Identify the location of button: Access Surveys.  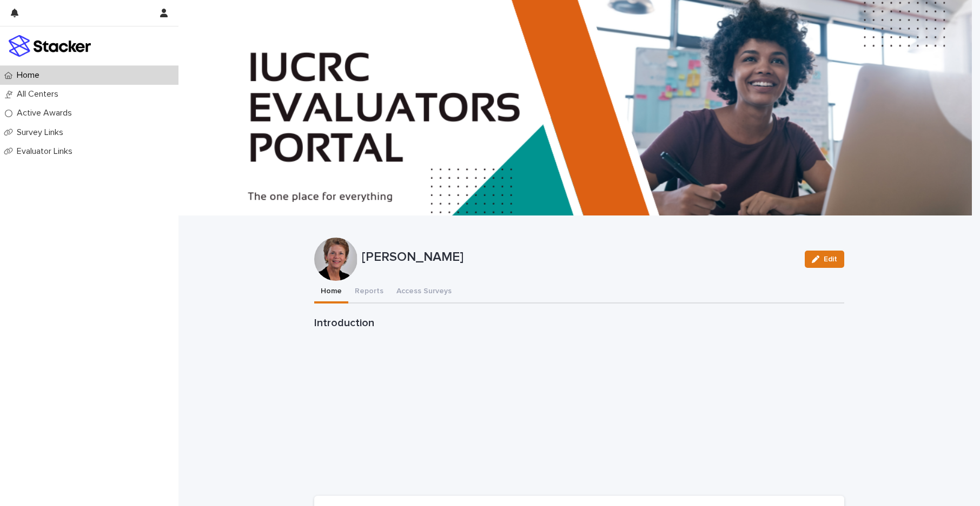
(424, 292).